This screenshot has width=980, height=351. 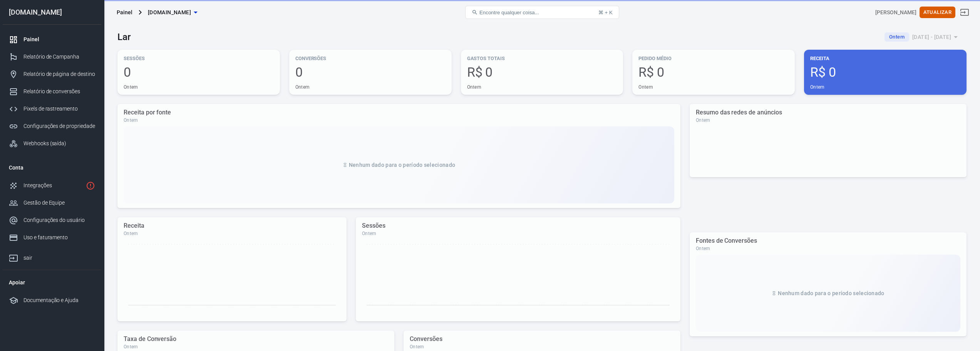 I want to click on font: Relatório de página de destino, so click(x=59, y=74).